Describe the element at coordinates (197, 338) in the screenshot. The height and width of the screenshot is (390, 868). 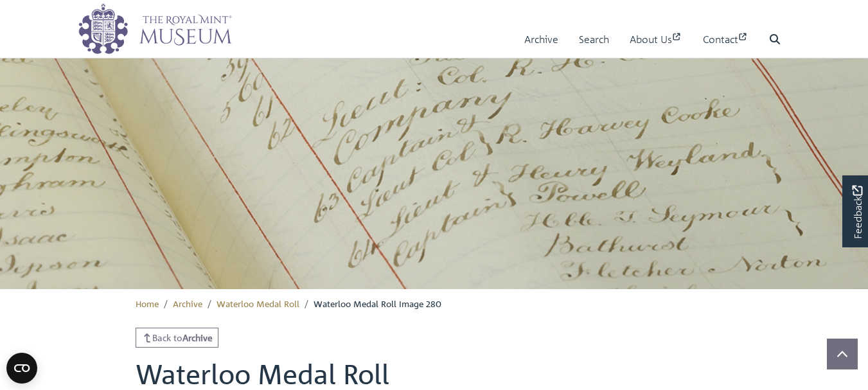
I see `strong: Archive` at that location.